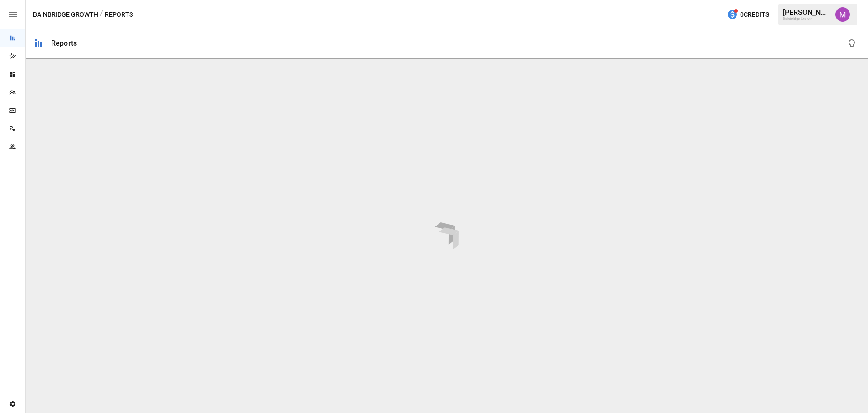  I want to click on button: Bainbridge Growth, so click(66, 14).